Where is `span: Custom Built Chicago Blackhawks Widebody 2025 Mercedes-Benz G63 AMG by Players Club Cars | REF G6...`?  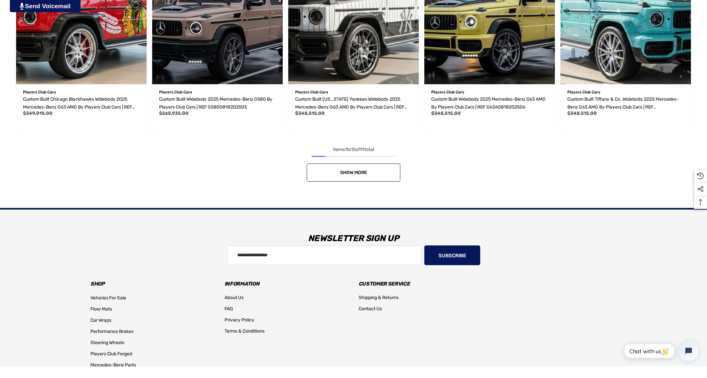
span: Custom Built Chicago Blackhawks Widebody 2025 Mercedes-Benz G63 AMG by Players Club Cars | REF G6... is located at coordinates (78, 107).